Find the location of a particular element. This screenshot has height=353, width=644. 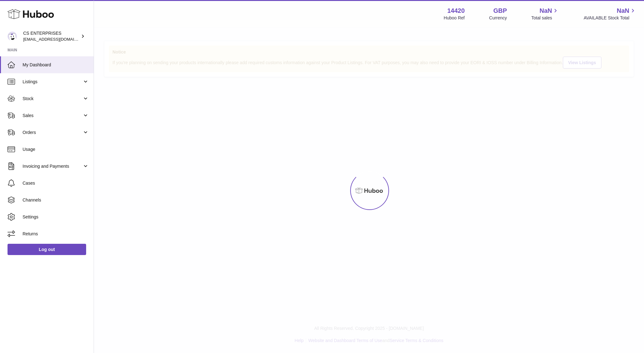

span: Total sales is located at coordinates (545, 18).